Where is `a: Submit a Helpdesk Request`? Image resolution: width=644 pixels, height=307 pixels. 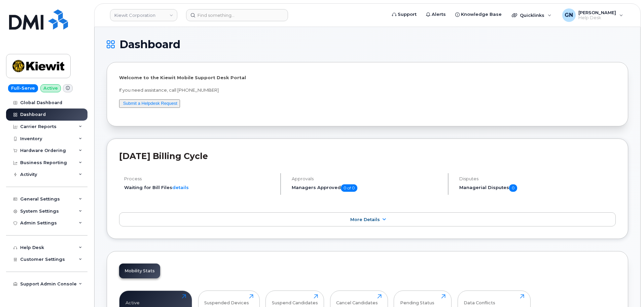
a: Submit a Helpdesk Request is located at coordinates (150, 103).